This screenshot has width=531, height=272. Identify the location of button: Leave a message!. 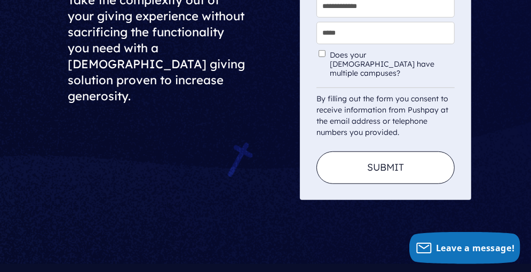
(465, 248).